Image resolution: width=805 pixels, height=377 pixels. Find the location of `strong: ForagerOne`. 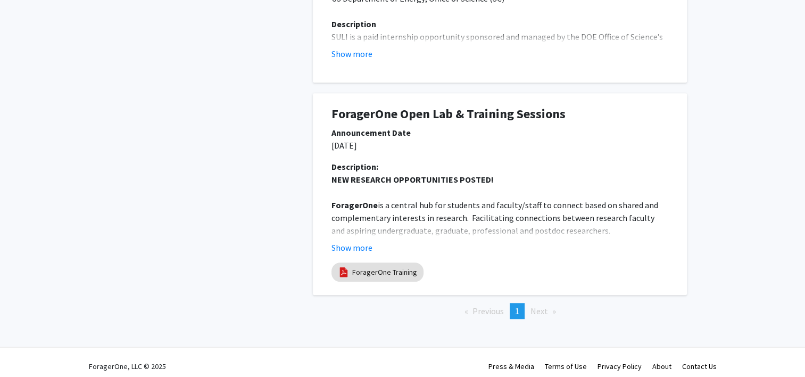

strong: ForagerOne is located at coordinates (354, 205).